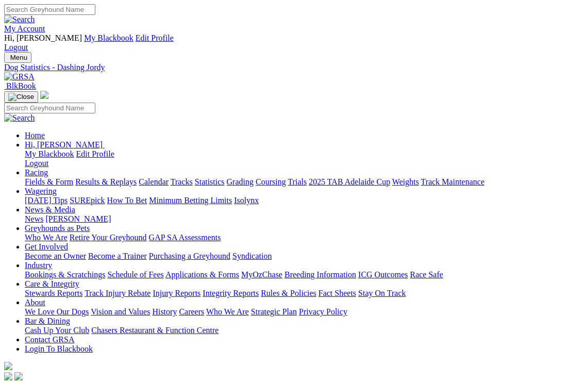 This screenshot has height=382, width=588. I want to click on a: Statistics, so click(210, 182).